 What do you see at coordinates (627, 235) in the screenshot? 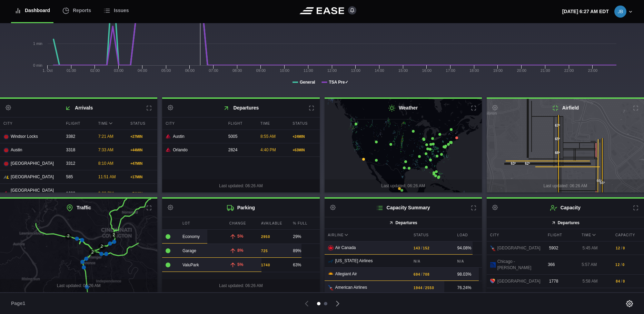
I see `div: Capacity` at bounding box center [627, 235].